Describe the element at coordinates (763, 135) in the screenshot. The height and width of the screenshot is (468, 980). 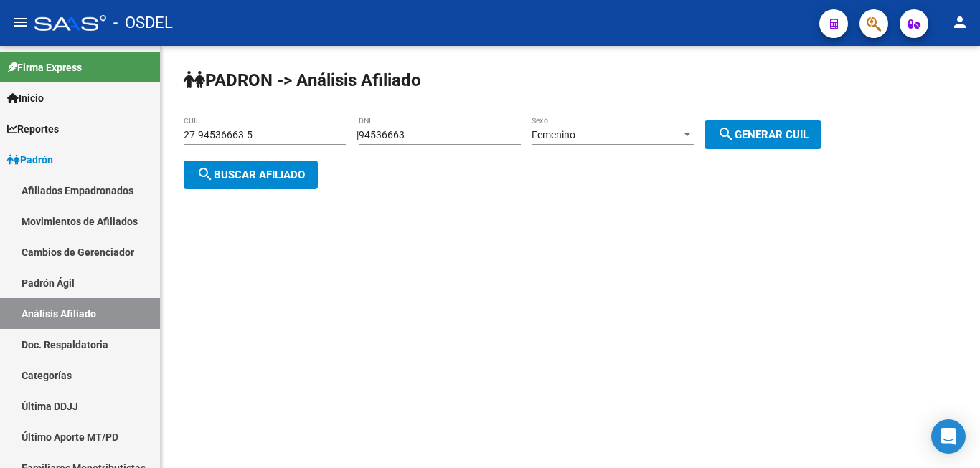
I see `span: Generar CUIL` at that location.